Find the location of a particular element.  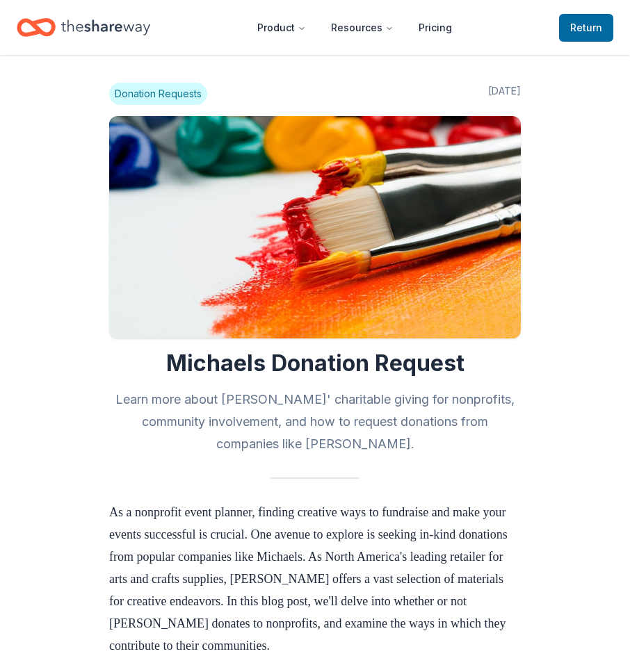

button: Resources is located at coordinates (362, 28).